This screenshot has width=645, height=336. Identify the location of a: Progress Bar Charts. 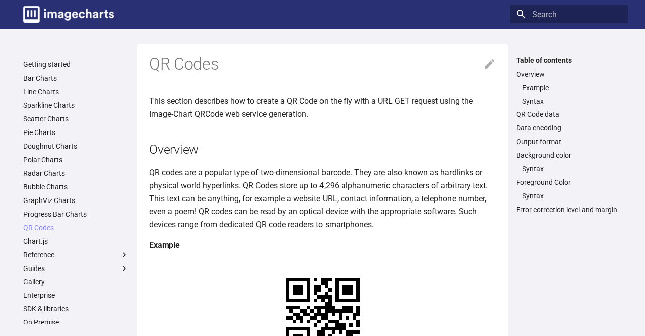
(76, 214).